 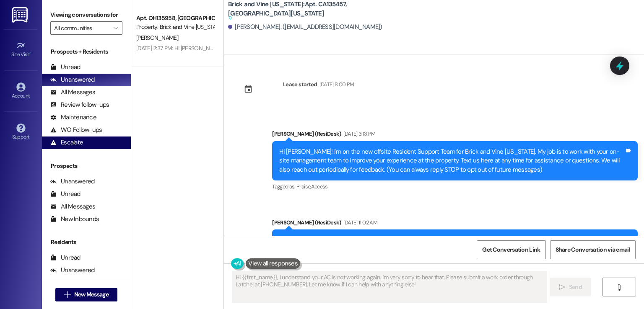 What do you see at coordinates (389, 287) in the screenshot?
I see `textarea: Hi {{first_name}}, I understand your AC is not working again. I'm very sorry to hear that. Please...` at bounding box center [389, 287].